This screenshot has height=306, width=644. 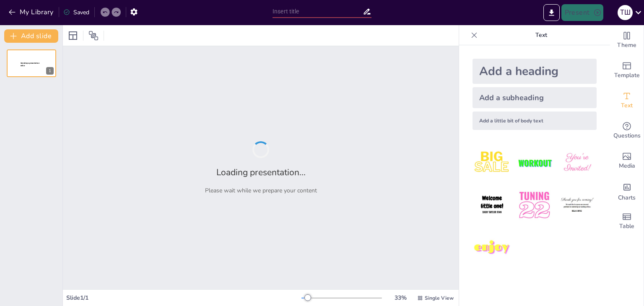 What do you see at coordinates (627, 101) in the screenshot?
I see `div: Add text boxes` at bounding box center [627, 101].